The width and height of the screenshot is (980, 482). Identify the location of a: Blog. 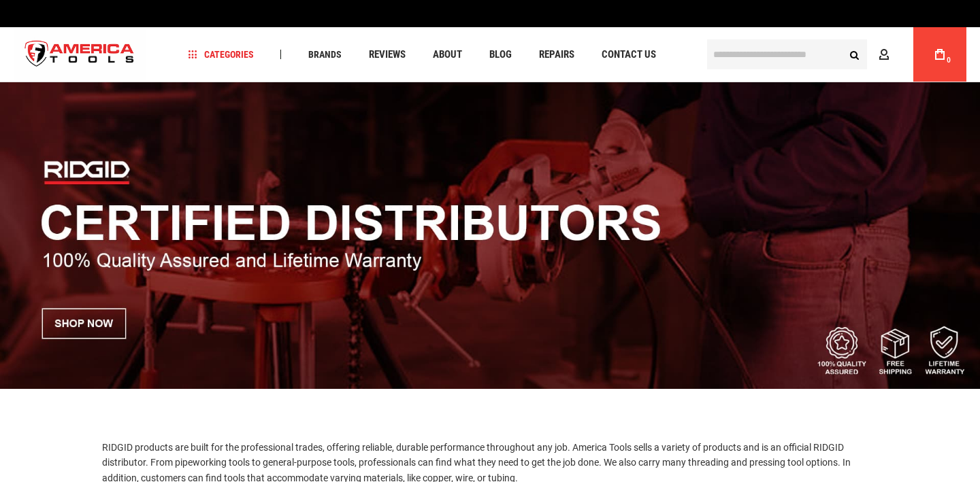
(500, 55).